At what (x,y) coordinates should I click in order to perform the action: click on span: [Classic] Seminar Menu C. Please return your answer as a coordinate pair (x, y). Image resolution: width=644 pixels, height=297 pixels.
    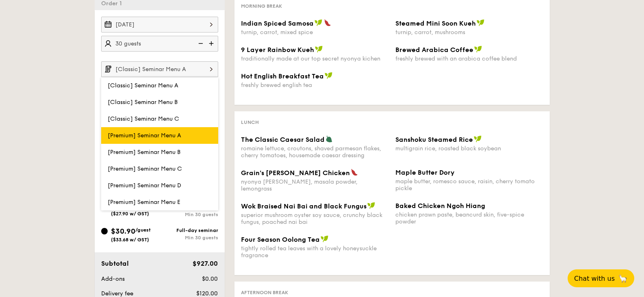
    Looking at the image, I should click on (144, 119).